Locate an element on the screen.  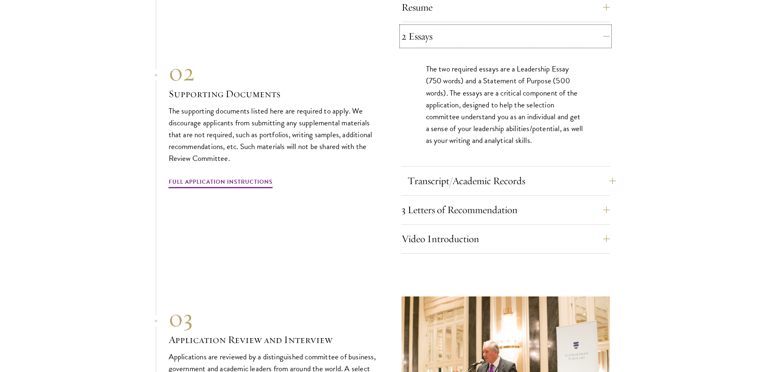
button: Video Introduction is located at coordinates (506, 239).